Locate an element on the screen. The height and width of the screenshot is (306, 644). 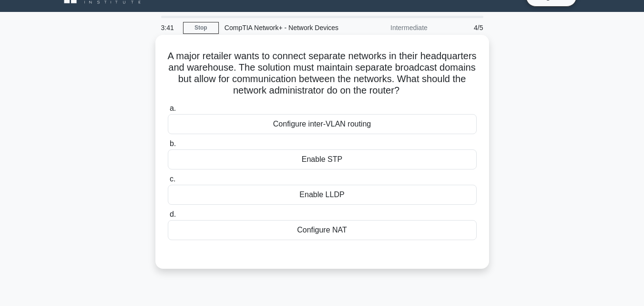
span: d. is located at coordinates (172, 214).